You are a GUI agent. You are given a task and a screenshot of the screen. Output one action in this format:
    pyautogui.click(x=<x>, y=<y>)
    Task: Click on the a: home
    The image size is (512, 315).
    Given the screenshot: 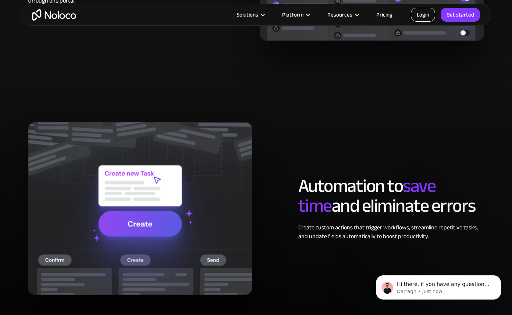 What is the action you would take?
    pyautogui.click(x=54, y=15)
    